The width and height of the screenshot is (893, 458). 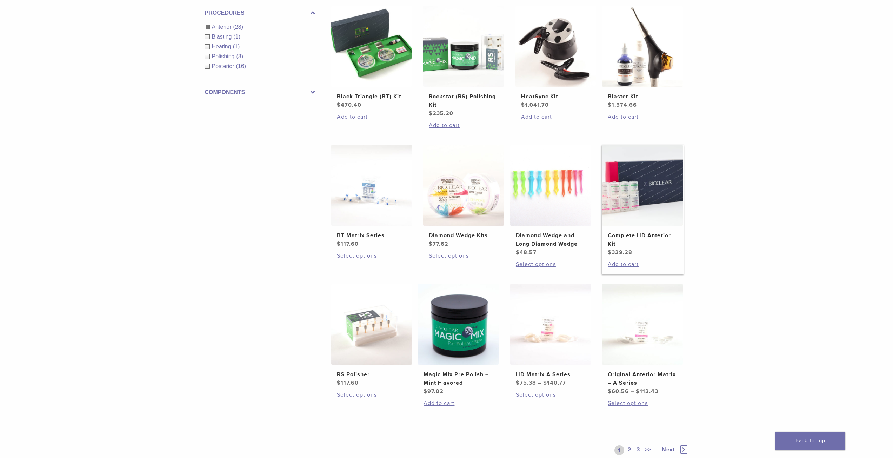 What do you see at coordinates (222, 46) in the screenshot?
I see `span: Heating` at bounding box center [222, 46].